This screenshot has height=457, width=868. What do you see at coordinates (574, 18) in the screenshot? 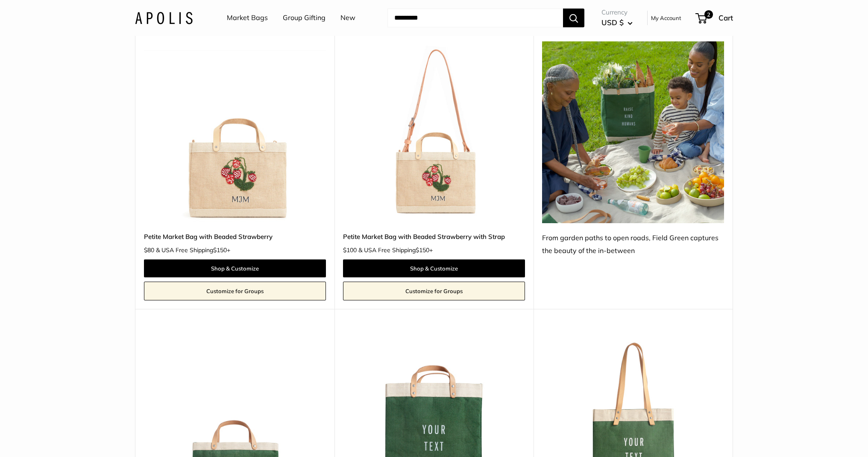
I see `button: Search` at bounding box center [574, 18].